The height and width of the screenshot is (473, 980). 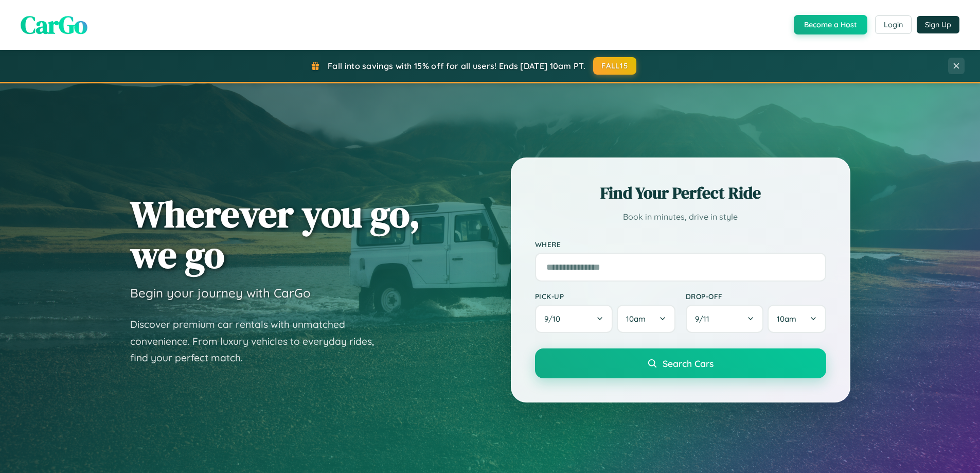 What do you see at coordinates (725, 319) in the screenshot?
I see `button: 9/11` at bounding box center [725, 319].